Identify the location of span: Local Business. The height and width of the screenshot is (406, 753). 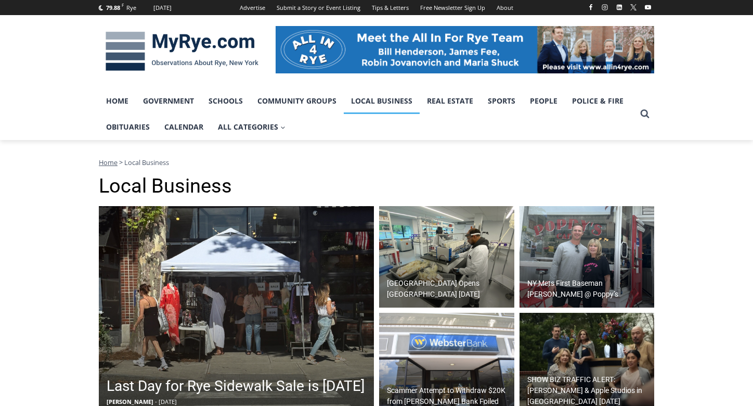
(147, 162).